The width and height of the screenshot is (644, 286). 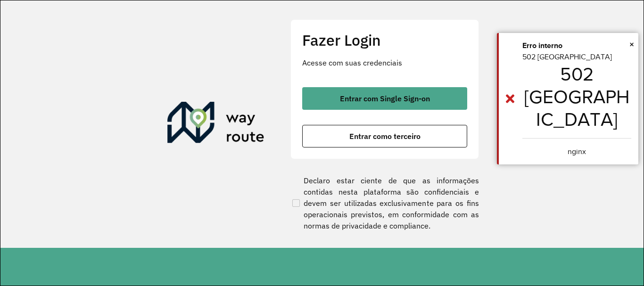 I want to click on h2: Fazer Login, so click(x=385, y=40).